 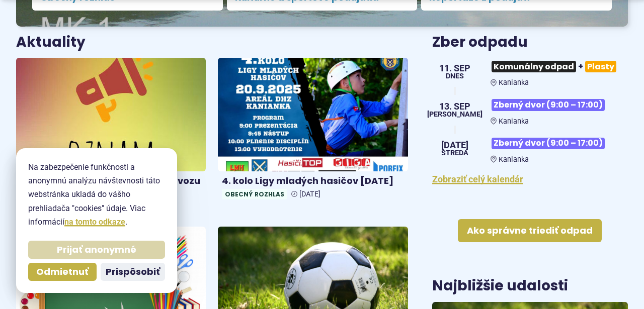 What do you see at coordinates (455, 68) in the screenshot?
I see `span: 11. sep` at bounding box center [455, 68].